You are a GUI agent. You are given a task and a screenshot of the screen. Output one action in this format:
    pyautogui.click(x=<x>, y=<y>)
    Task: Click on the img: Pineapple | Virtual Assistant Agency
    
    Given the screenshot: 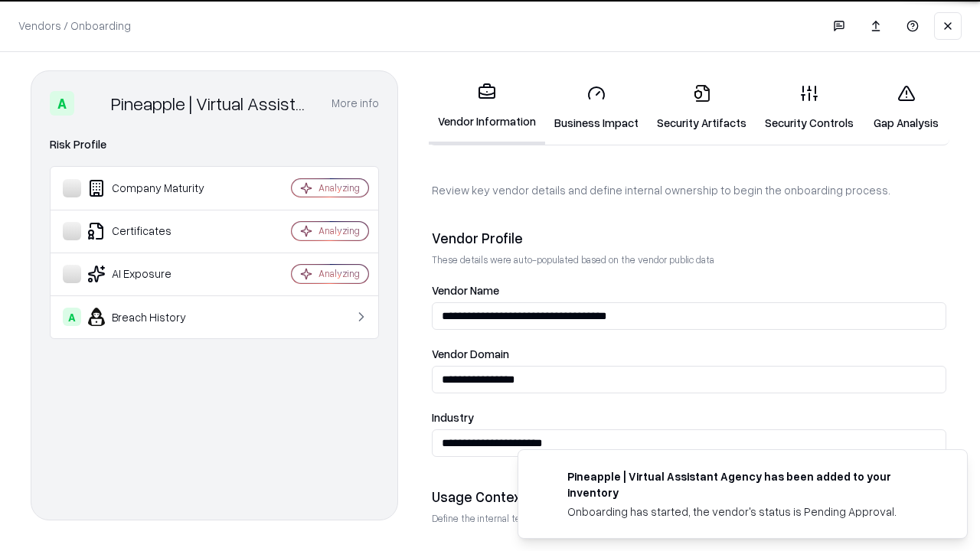 What is the action you would take?
    pyautogui.click(x=93, y=103)
    